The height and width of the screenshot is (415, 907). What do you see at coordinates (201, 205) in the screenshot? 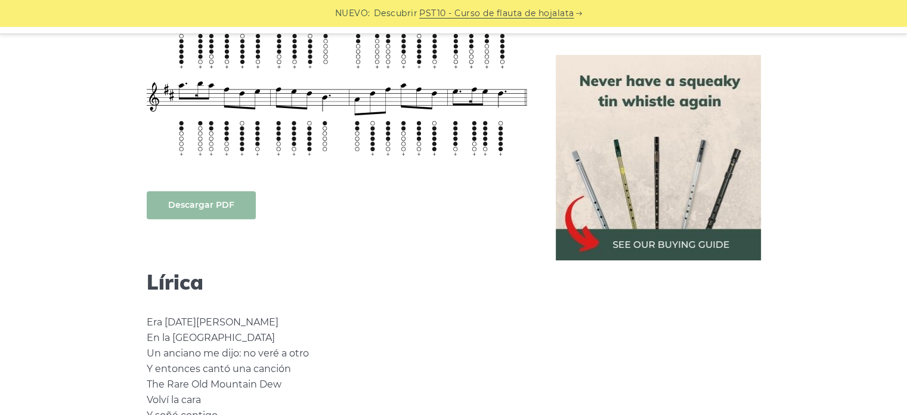
I see `a: Descargar PDF` at bounding box center [201, 205].